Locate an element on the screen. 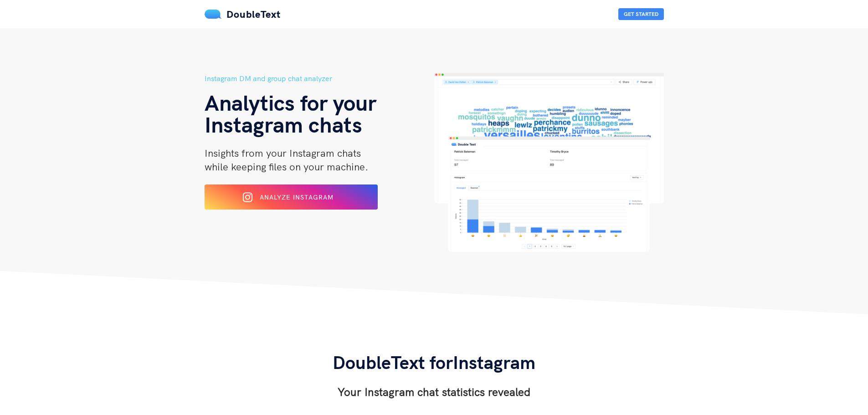  span: DoubleText for Instagram is located at coordinates (434, 362).